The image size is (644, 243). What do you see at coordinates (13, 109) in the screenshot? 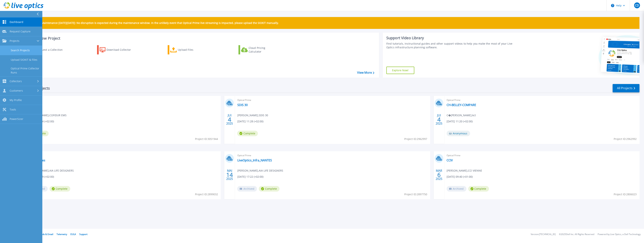
I see `span: Tools` at bounding box center [13, 109].